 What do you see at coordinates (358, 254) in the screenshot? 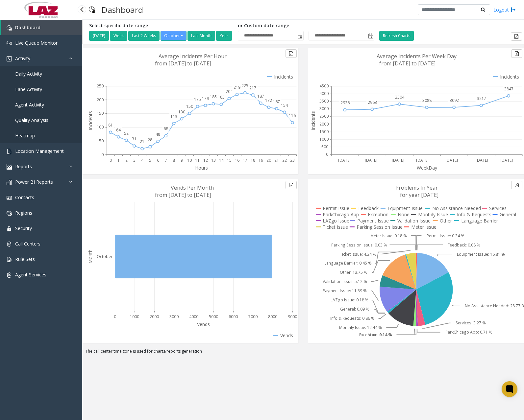
I see `text: Ticket Issue: 4.24 %` at bounding box center [358, 254].